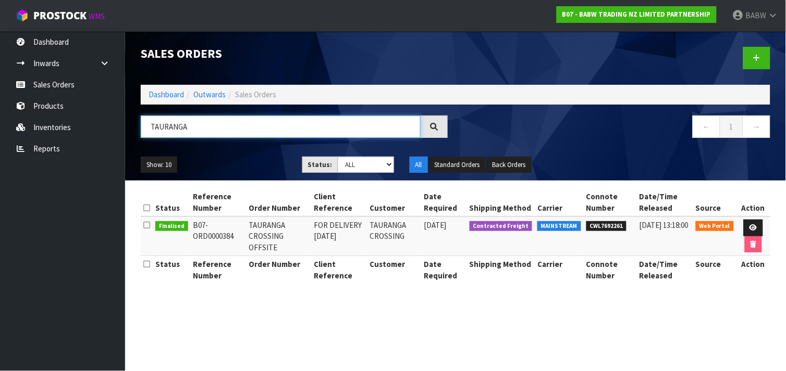 The image size is (786, 371). What do you see at coordinates (96, 16) in the screenshot?
I see `small: WMS` at bounding box center [96, 16].